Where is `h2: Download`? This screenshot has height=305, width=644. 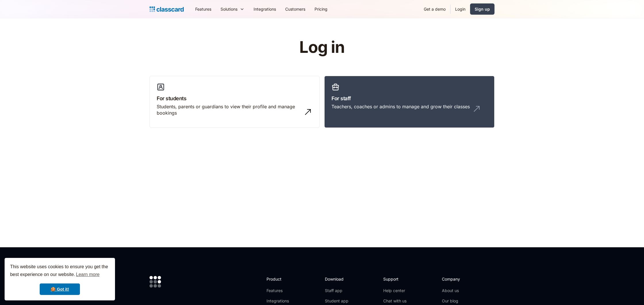 h2: Download is located at coordinates (337, 279).